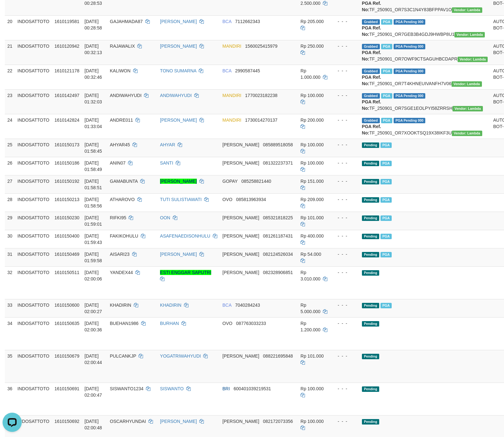 The image size is (504, 437). I want to click on td: 26, so click(10, 166).